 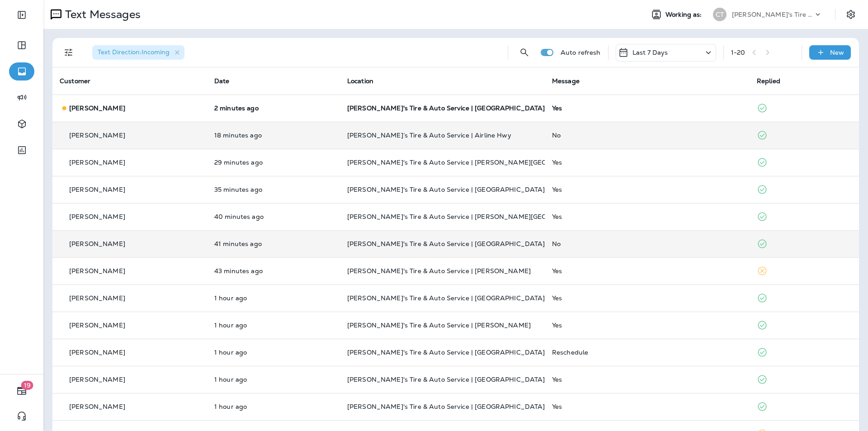 What do you see at coordinates (274, 244) in the screenshot?
I see `p: Sep 11, 2025 07:23 AM` at bounding box center [274, 244].